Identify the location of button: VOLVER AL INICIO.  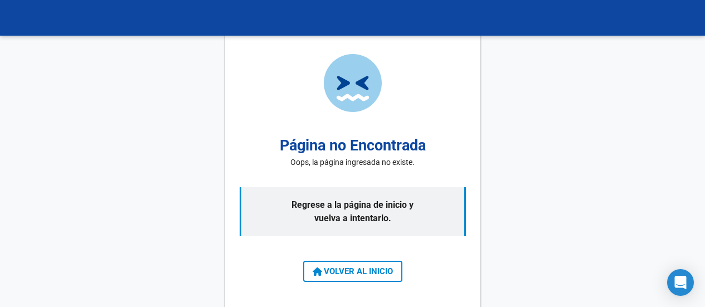
(353, 272).